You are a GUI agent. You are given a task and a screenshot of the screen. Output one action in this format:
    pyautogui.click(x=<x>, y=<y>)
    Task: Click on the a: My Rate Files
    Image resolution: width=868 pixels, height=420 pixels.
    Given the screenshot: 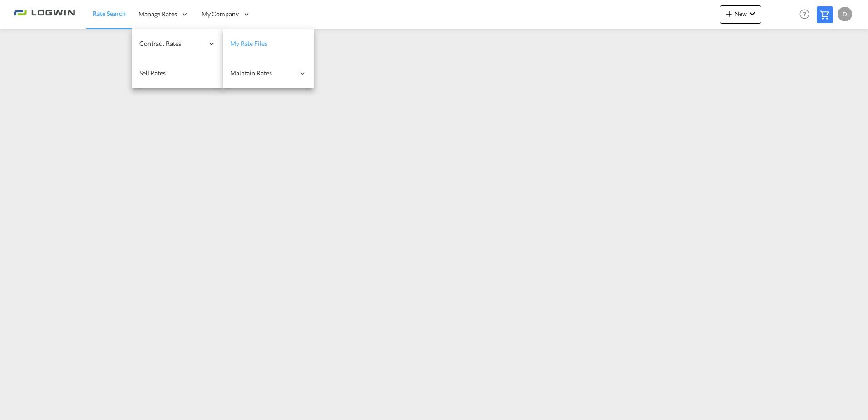 What is the action you would take?
    pyautogui.click(x=269, y=44)
    